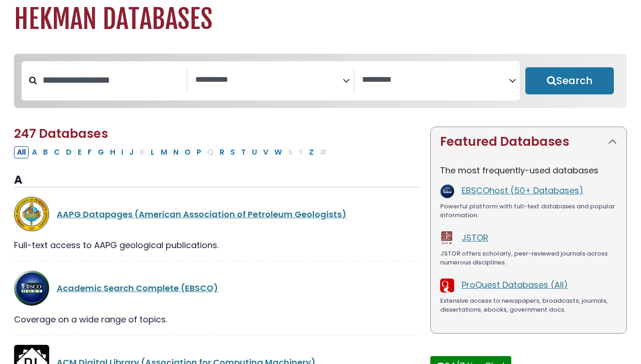 The height and width of the screenshot is (364, 641). Describe the element at coordinates (255, 152) in the screenshot. I see `button: Filter Results U` at that location.